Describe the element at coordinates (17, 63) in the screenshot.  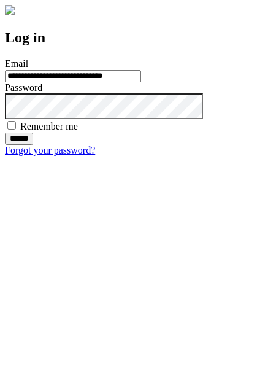
I see `label: Email` at that location.